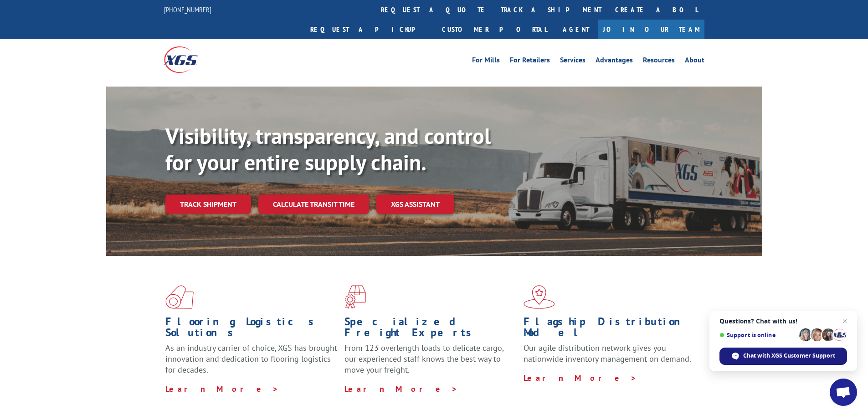 The height and width of the screenshot is (415, 868). I want to click on span: Chat with XGS Customer Support, so click(789, 355).